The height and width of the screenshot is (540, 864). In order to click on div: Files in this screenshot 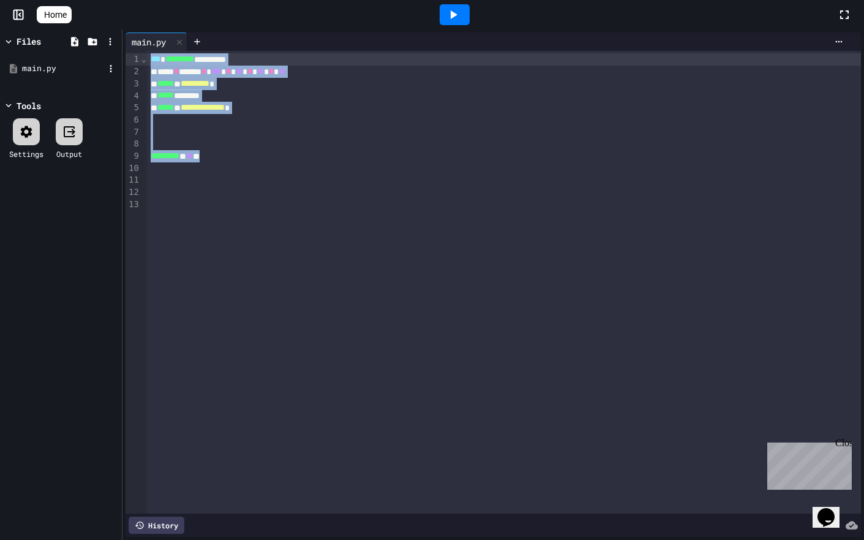, I will do `click(29, 41)`.